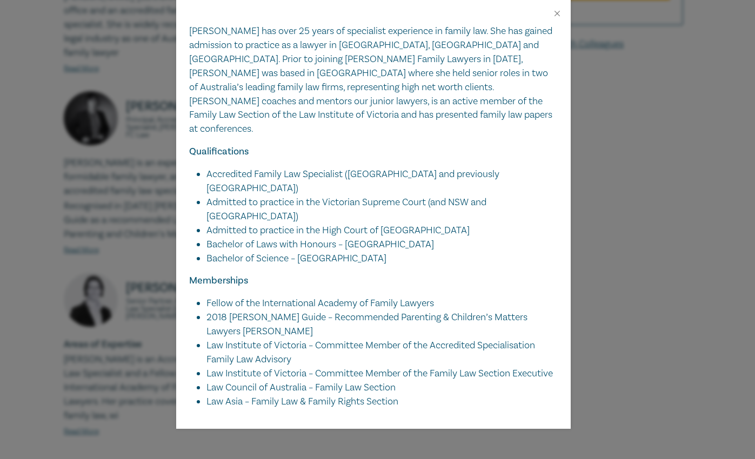 This screenshot has width=755, height=459. I want to click on strong: Qualifications, so click(219, 151).